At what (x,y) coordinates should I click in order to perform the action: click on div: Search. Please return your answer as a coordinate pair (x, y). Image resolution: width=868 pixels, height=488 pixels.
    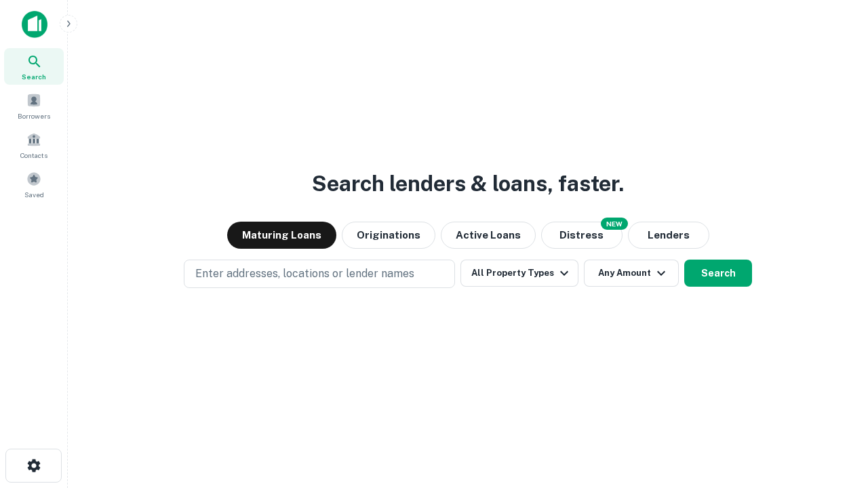
    Looking at the image, I should click on (34, 66).